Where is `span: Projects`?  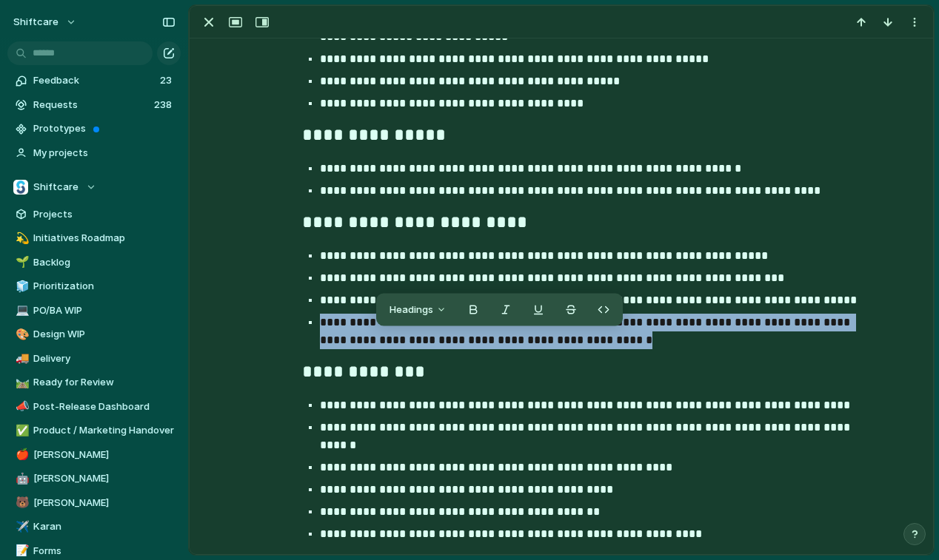
span: Projects is located at coordinates (104, 215).